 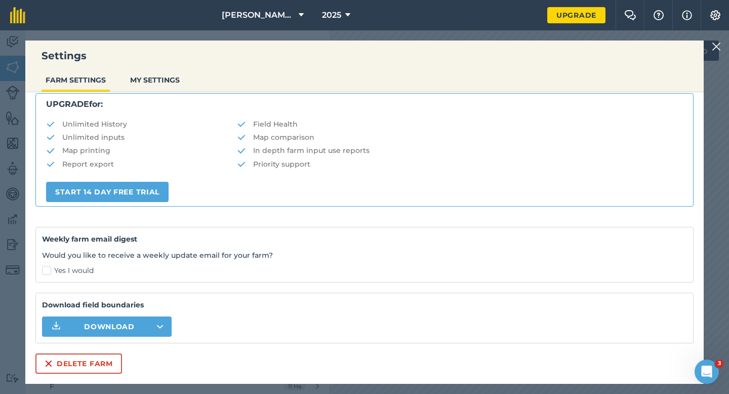 What do you see at coordinates (715, 15) in the screenshot?
I see `img: A cog icon` at bounding box center [715, 15].